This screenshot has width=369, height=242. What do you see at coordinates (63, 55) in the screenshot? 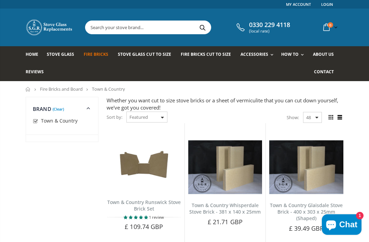
I see `a: Stove Glass` at bounding box center [63, 55].